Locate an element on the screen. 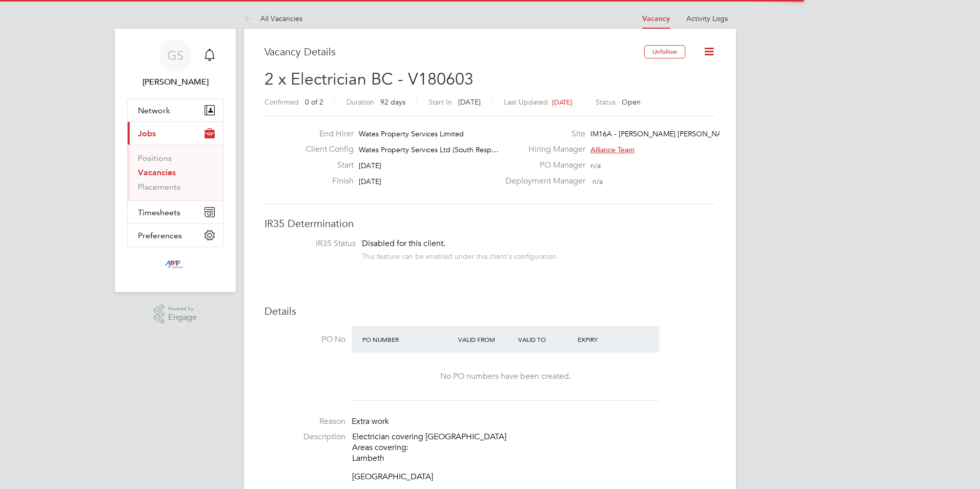 The height and width of the screenshot is (489, 980). label: PO Manager is located at coordinates (543, 165).